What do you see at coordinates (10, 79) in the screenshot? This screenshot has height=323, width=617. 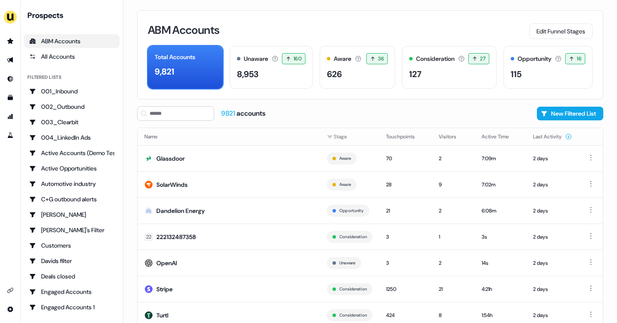 I see `a: Go to Inbound` at bounding box center [10, 79].